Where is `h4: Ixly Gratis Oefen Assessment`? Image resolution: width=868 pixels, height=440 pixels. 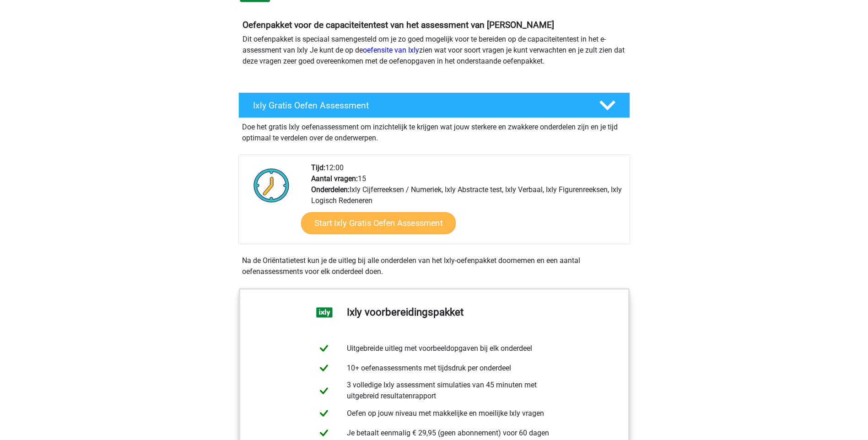
h4: Ixly Gratis Oefen Assessment is located at coordinates (418, 105).